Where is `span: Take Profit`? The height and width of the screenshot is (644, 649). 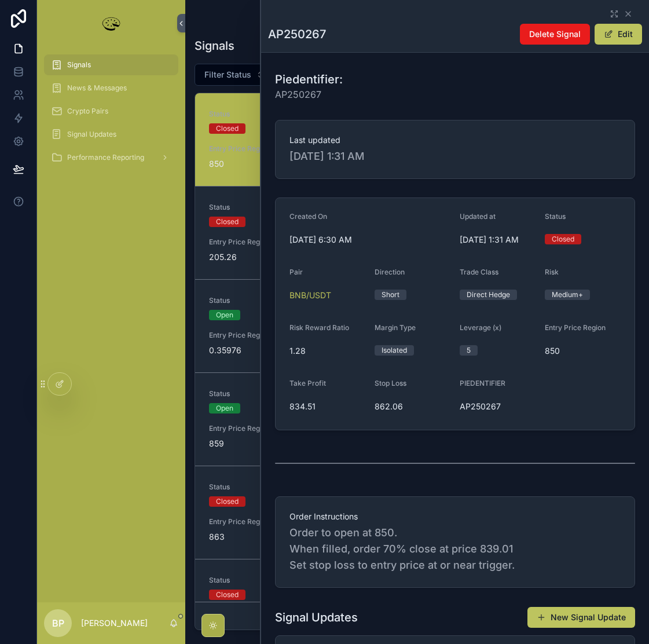
span: Take Profit is located at coordinates (308, 383).